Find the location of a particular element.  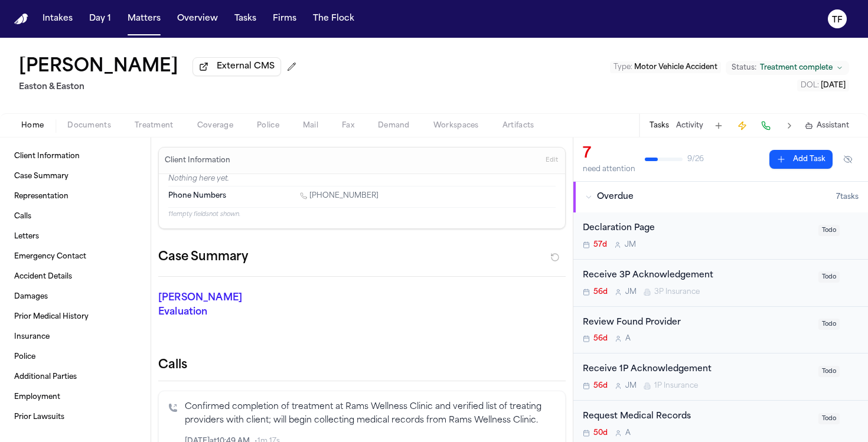

a: Police is located at coordinates (75, 357).